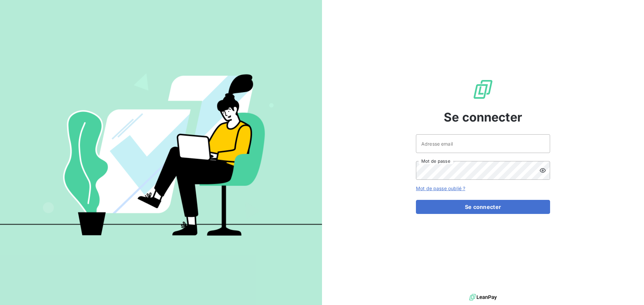  What do you see at coordinates (440, 189) in the screenshot?
I see `a: Mot de passe oublié ?` at bounding box center [440, 189].